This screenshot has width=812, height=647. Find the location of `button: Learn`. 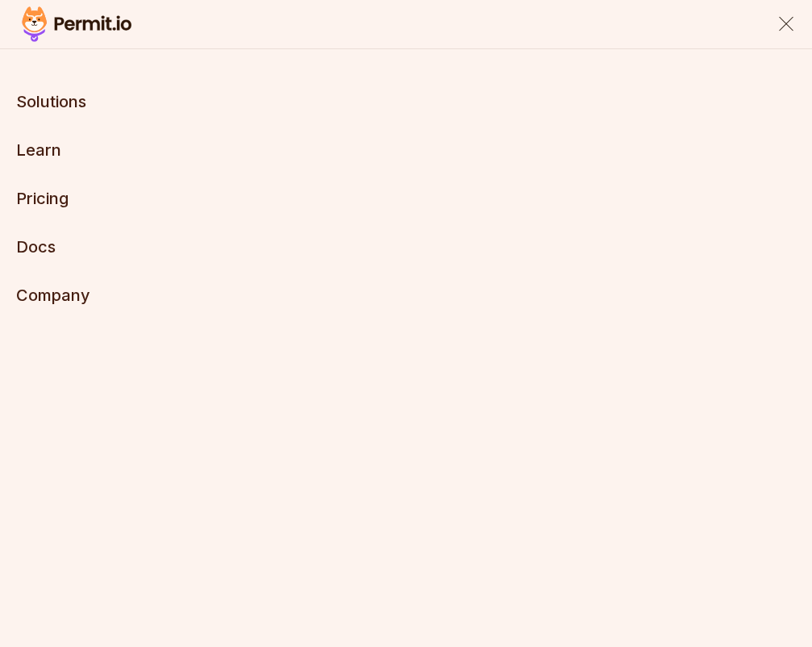

button: Learn is located at coordinates (39, 150).